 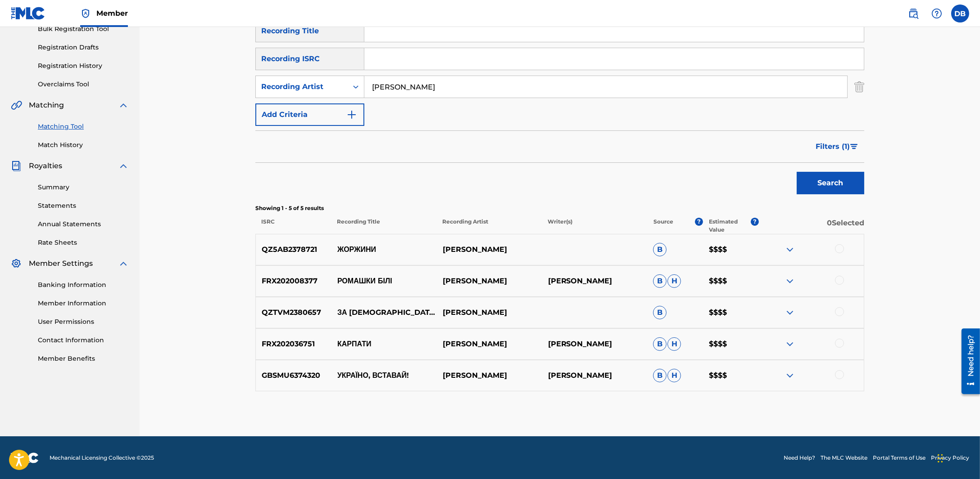 I want to click on button: Search, so click(x=830, y=183).